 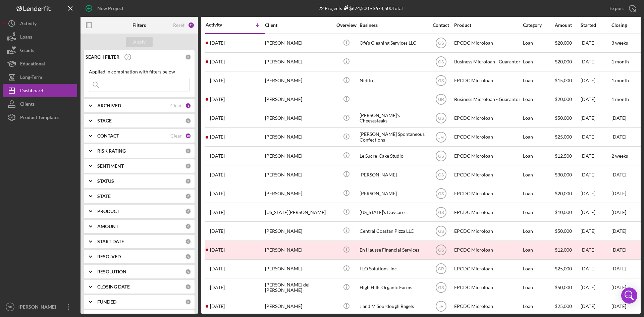 What do you see at coordinates (139, 25) in the screenshot?
I see `b: Filters` at bounding box center [139, 25].